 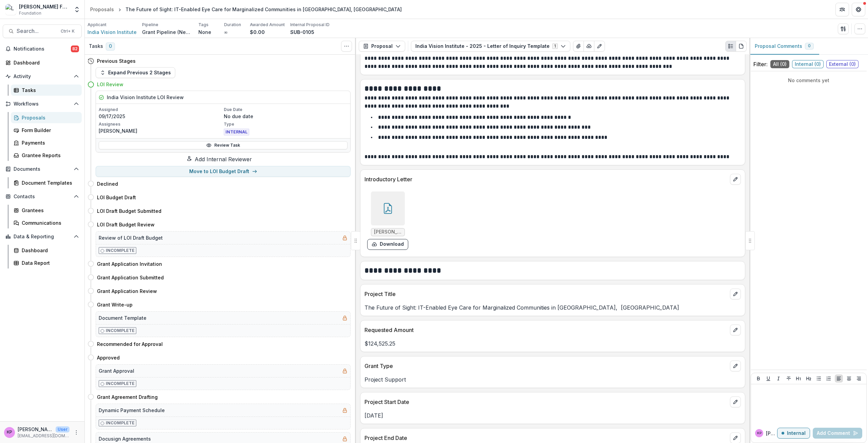 What do you see at coordinates (545, 293) in the screenshot?
I see `p: Project Title` at bounding box center [545, 293].